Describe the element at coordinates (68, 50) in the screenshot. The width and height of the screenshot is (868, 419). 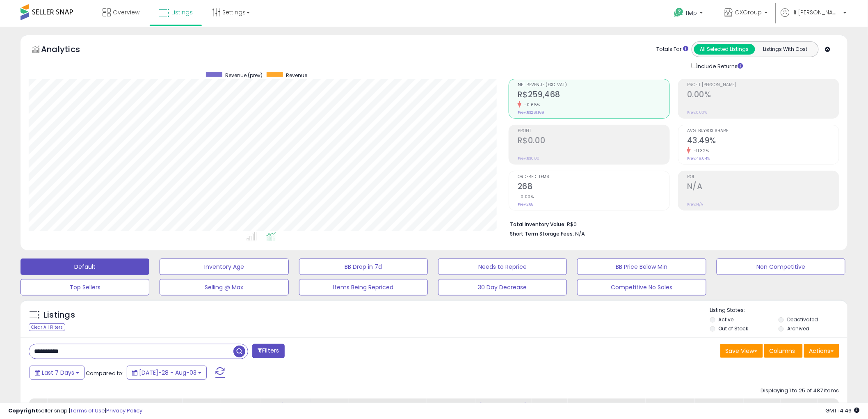
I see `h5: Analytics` at that location.